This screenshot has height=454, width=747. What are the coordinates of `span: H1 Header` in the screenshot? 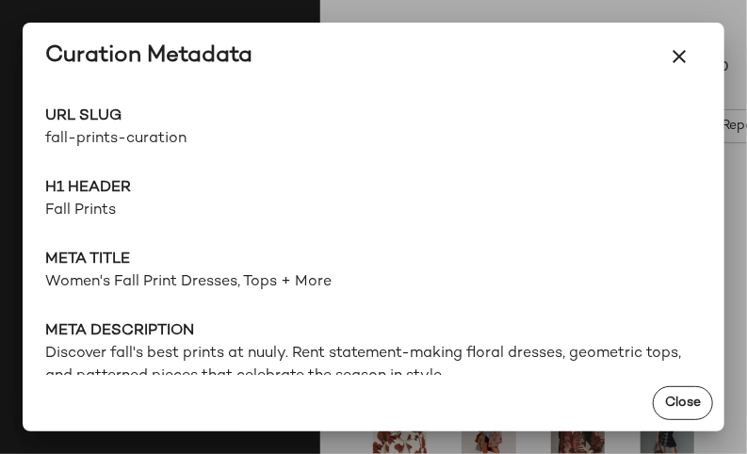 It's located at (373, 188).